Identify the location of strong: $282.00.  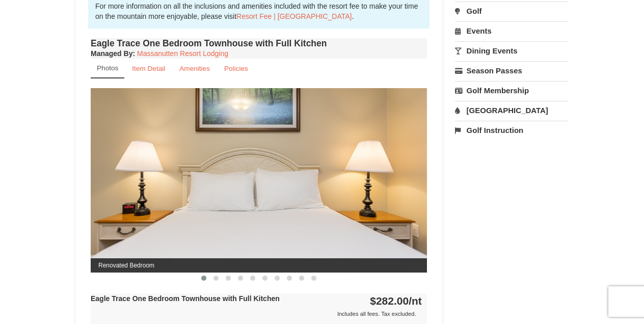
(396, 300).